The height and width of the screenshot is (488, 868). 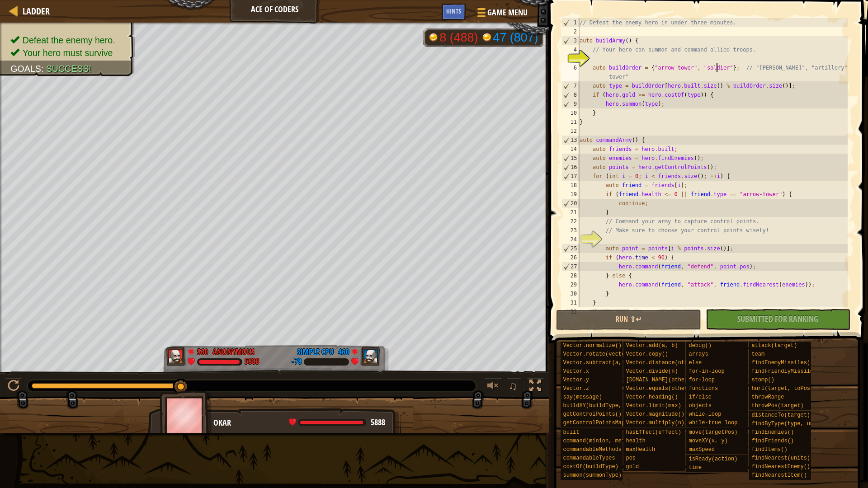 What do you see at coordinates (620, 441) in the screenshot?
I see `span: command(minion, method, arg1, arg2)` at bounding box center [620, 441].